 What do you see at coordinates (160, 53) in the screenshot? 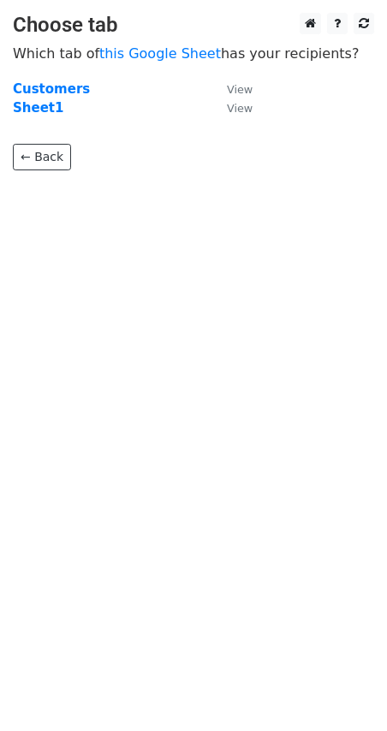
I see `a: this Google Sheet` at bounding box center [160, 53].